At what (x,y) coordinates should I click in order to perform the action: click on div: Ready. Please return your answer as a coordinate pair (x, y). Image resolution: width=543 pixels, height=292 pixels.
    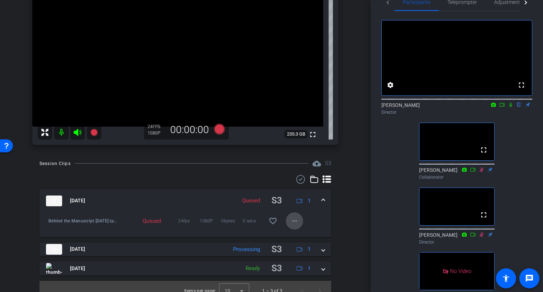
    Looking at the image, I should click on (253, 269).